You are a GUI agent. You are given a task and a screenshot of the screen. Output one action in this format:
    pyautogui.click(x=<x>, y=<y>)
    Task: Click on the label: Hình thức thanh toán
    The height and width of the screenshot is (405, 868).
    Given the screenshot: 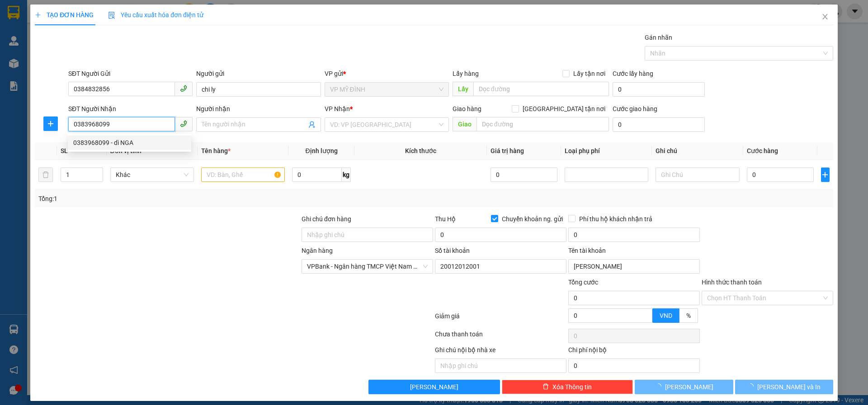 What is the action you would take?
    pyautogui.click(x=731, y=282)
    